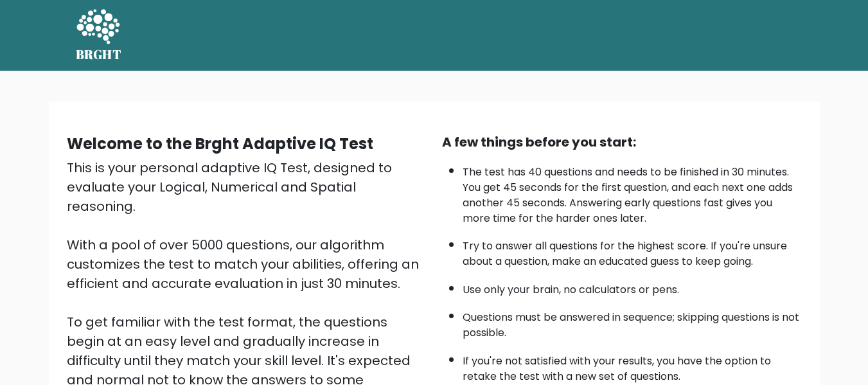  Describe the element at coordinates (99, 36) in the screenshot. I see `a: BRGHT` at that location.